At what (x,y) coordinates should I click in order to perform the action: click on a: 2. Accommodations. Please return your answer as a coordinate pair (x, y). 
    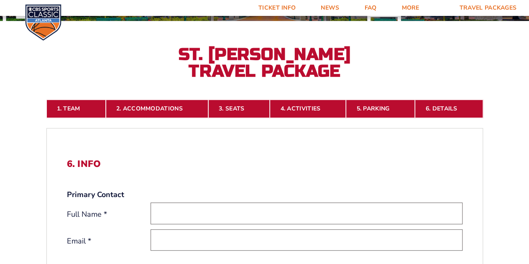
    Looking at the image, I should click on (157, 109).